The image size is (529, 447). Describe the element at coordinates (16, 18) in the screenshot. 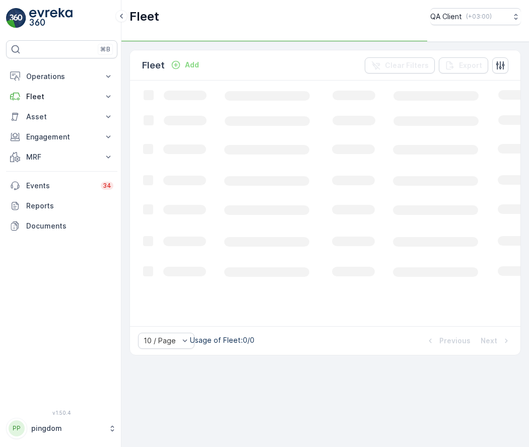

I see `img: logo` at that location.